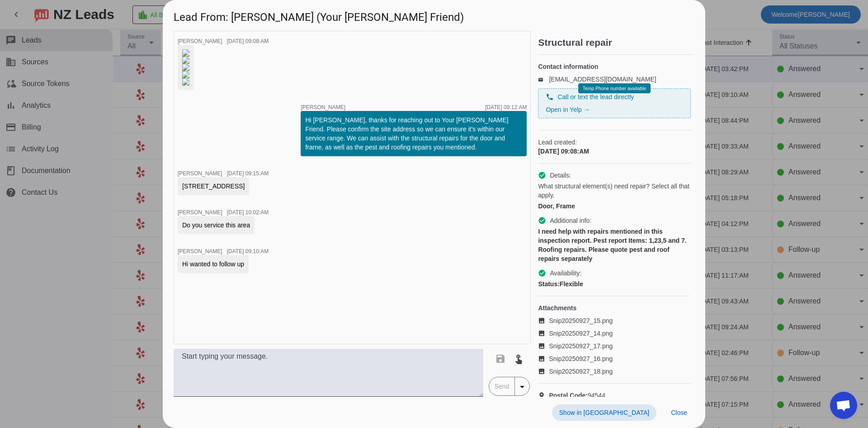 Image resolution: width=868 pixels, height=428 pixels. I want to click on a: Snip20250927_17.png, so click(614, 346).